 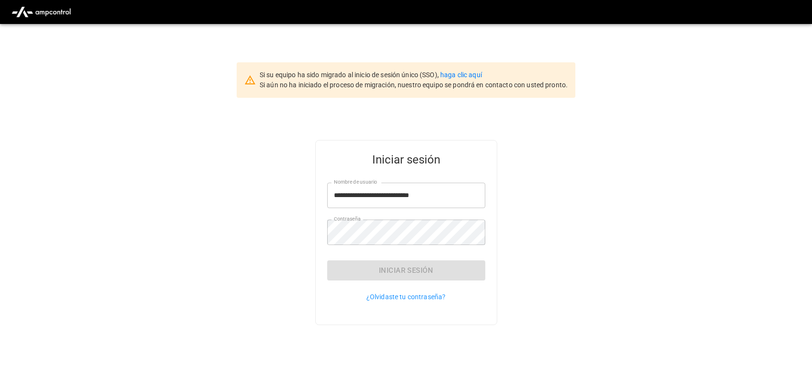 I want to click on label: Contraseña, so click(x=347, y=219).